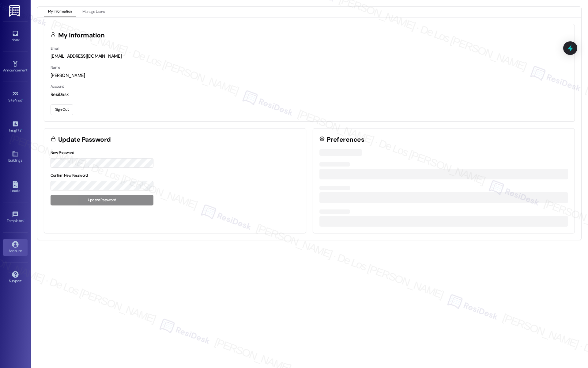 The image size is (588, 368). Describe the element at coordinates (69, 175) in the screenshot. I see `label: Confirm New Password` at that location.